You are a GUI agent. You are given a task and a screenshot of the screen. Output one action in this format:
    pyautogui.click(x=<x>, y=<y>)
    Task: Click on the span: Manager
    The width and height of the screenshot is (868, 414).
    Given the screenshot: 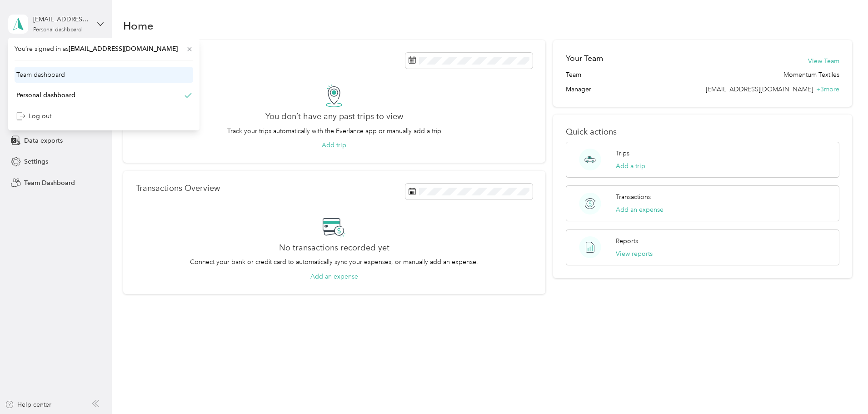 What is the action you would take?
    pyautogui.click(x=578, y=89)
    